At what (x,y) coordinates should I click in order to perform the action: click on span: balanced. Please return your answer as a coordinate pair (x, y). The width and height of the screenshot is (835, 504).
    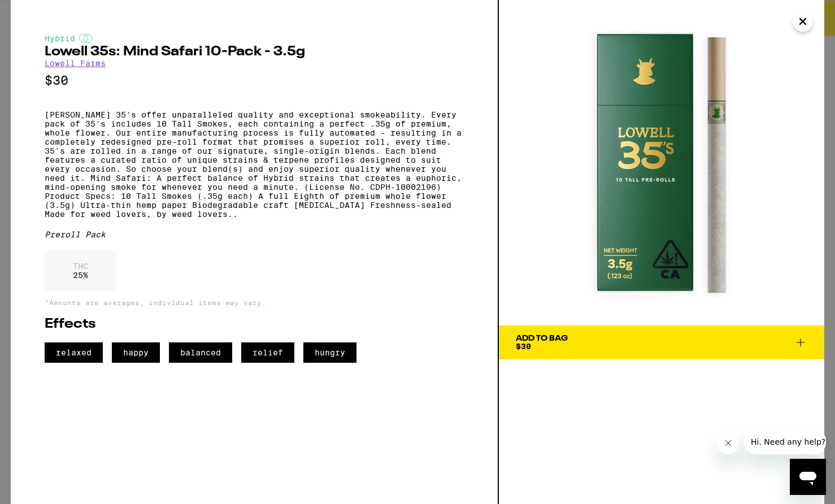
    Looking at the image, I should click on (201, 353).